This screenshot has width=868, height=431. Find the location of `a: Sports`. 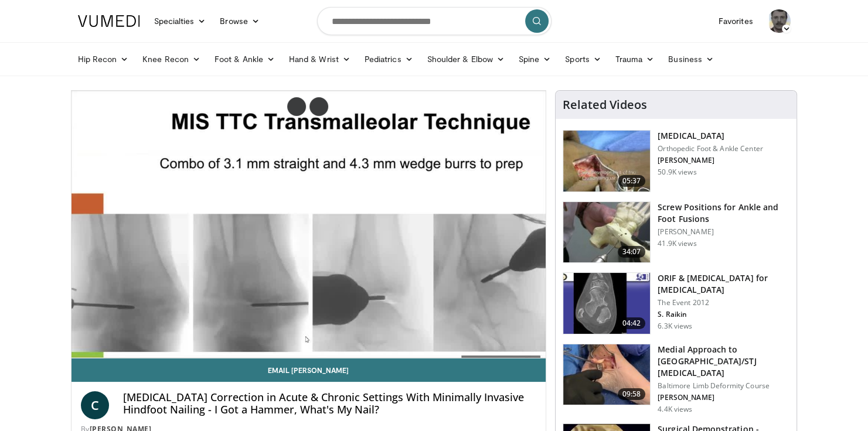

a: Sports is located at coordinates (583, 60).